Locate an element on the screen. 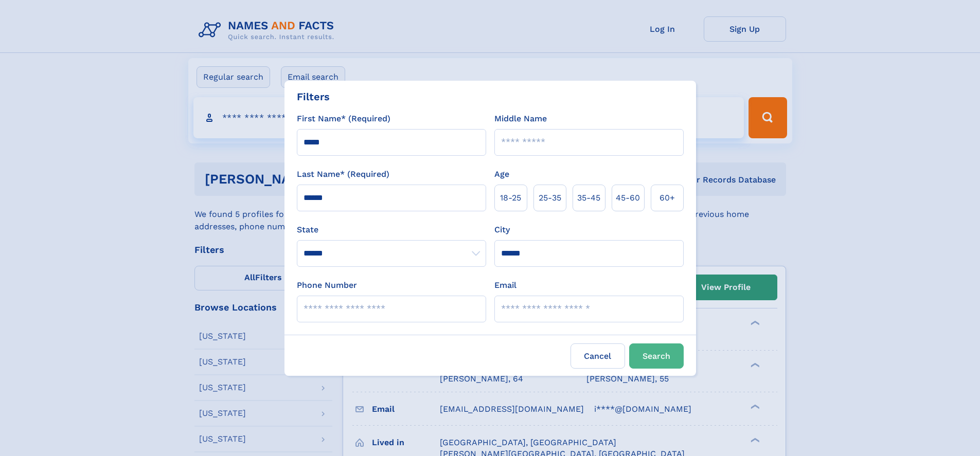  span: 35‑45 is located at coordinates (588, 198).